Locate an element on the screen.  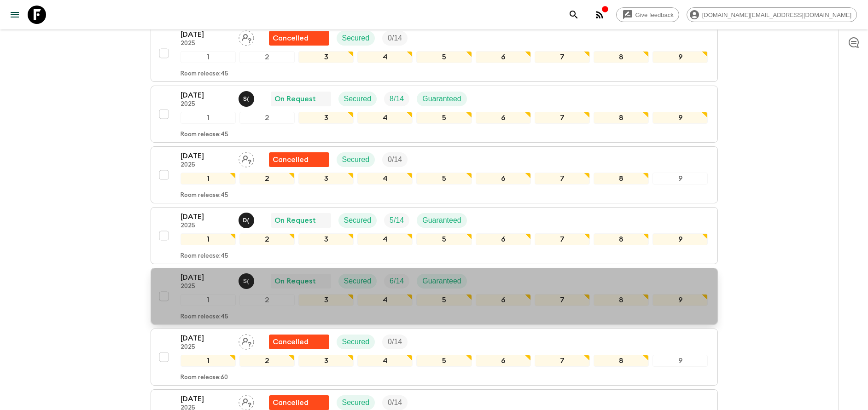
p: 6 / 14 is located at coordinates (397, 282).